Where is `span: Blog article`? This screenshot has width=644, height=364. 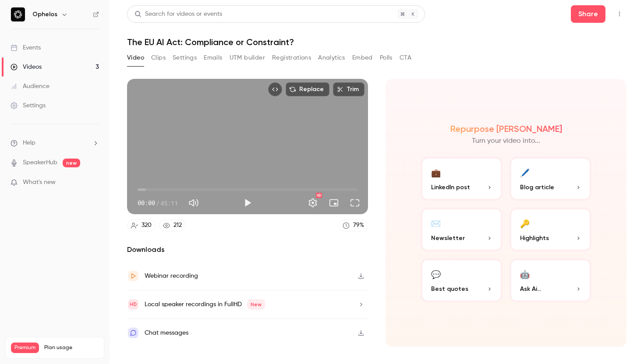
span: Blog article is located at coordinates (537, 187).